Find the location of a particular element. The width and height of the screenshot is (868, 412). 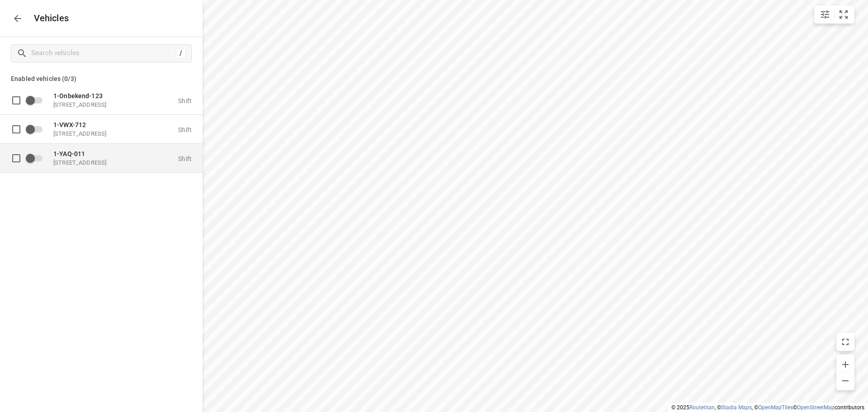

a: OpenStreetMap is located at coordinates (816, 408).